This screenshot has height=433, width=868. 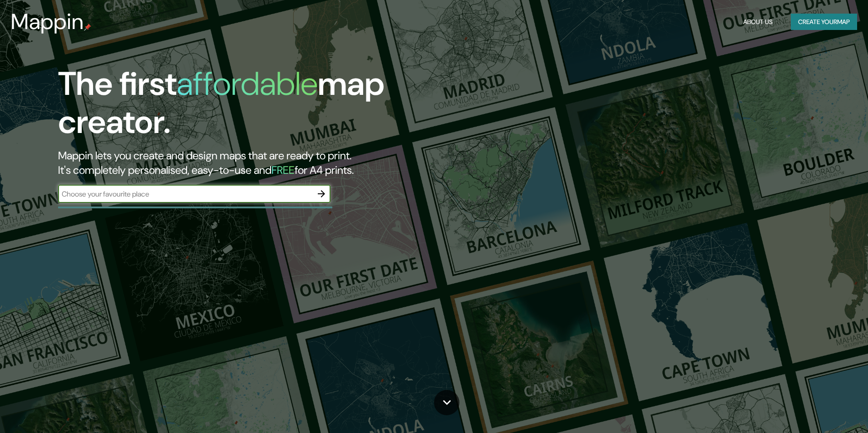 I want to click on h1: The first map creator., so click(x=275, y=107).